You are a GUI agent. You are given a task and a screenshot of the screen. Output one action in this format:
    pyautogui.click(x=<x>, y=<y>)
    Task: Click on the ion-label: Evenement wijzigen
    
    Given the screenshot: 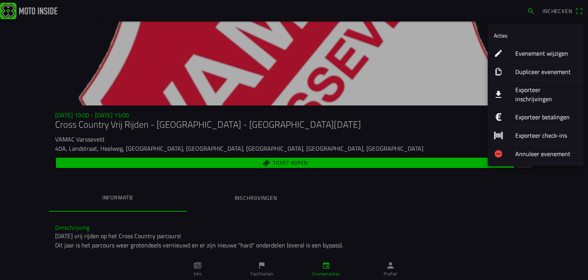 What is the action you would take?
    pyautogui.click(x=546, y=53)
    